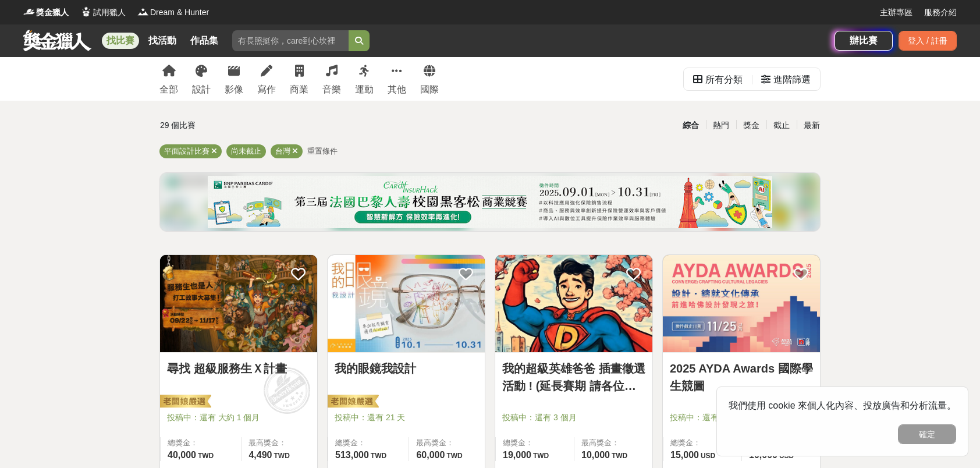  What do you see at coordinates (299, 90) in the screenshot?
I see `div: 商業` at bounding box center [299, 90].